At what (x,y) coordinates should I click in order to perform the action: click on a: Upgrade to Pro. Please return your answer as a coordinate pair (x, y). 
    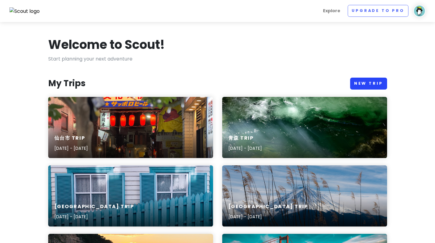
    Looking at the image, I should click on (378, 11).